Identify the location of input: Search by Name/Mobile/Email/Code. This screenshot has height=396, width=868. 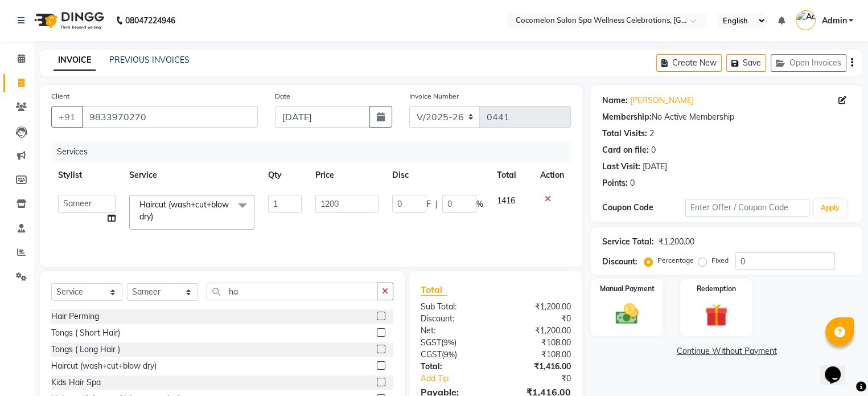
(170, 117).